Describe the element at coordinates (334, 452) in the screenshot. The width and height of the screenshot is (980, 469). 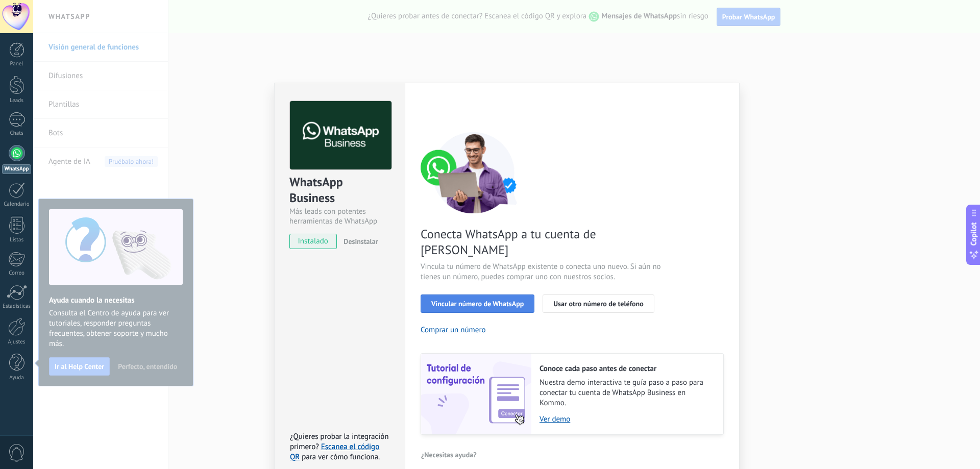
I see `a: Escanea el código QR` at that location.